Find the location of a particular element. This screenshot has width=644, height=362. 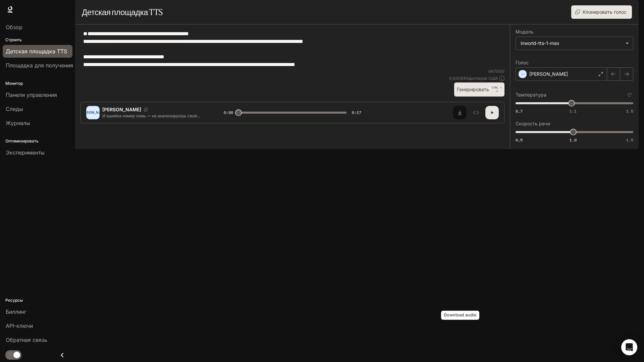

font: долларов США is located at coordinates (483, 78).